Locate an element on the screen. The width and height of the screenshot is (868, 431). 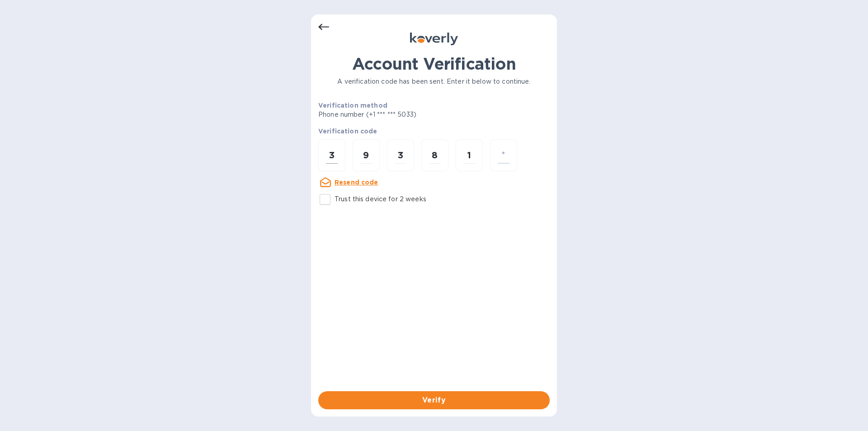
h1: Account Verification is located at coordinates (434, 64).